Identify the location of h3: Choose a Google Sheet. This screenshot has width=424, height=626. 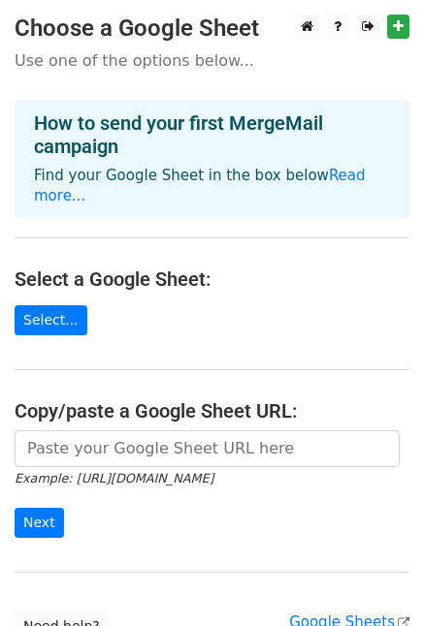
(211, 28).